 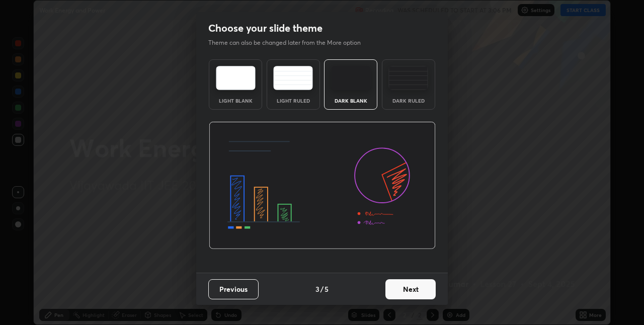 I want to click on img: darkThemeBanner.d06ce4a2.svg, so click(x=322, y=186).